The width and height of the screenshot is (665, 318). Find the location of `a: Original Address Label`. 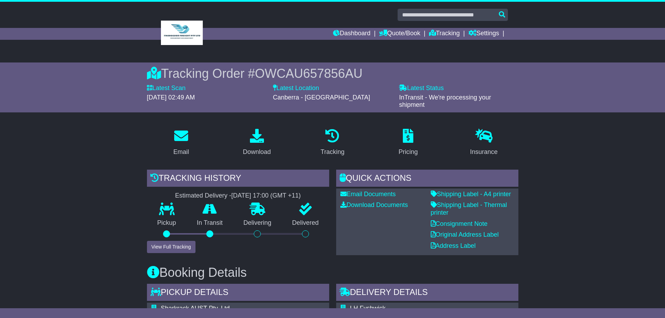

a: Original Address Label is located at coordinates (465, 235).